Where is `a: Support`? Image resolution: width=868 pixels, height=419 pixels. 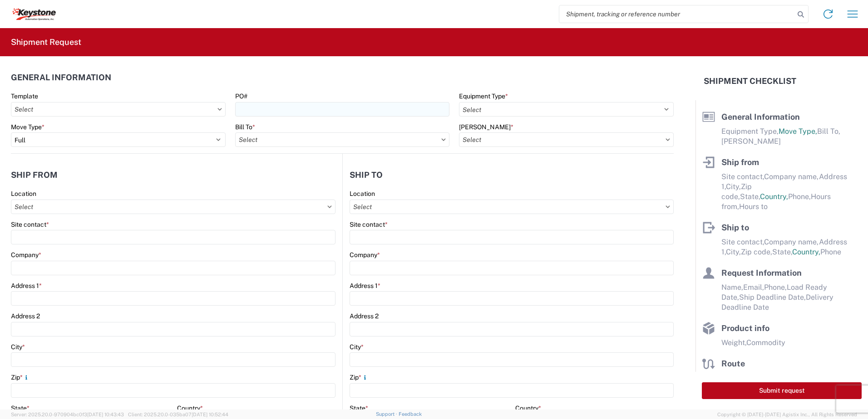 a: Support is located at coordinates (387, 414).